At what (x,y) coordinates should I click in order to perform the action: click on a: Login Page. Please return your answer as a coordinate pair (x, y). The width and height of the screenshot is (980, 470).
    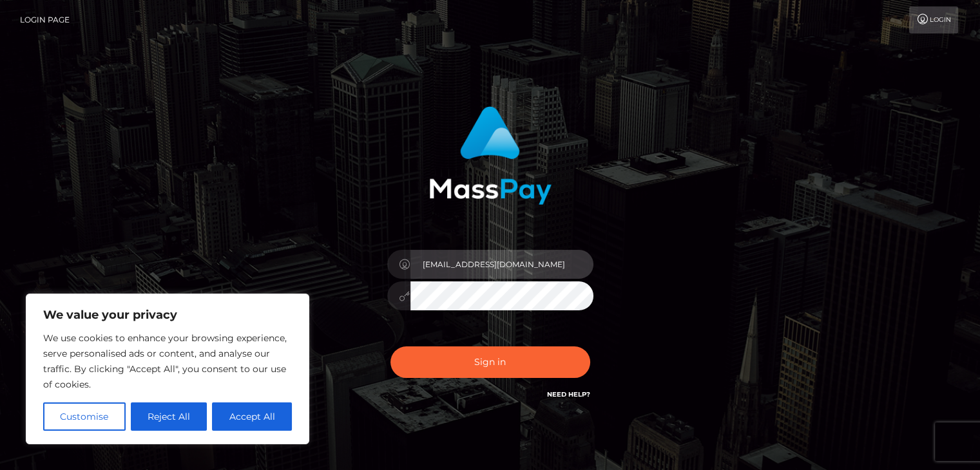
    Looking at the image, I should click on (45, 20).